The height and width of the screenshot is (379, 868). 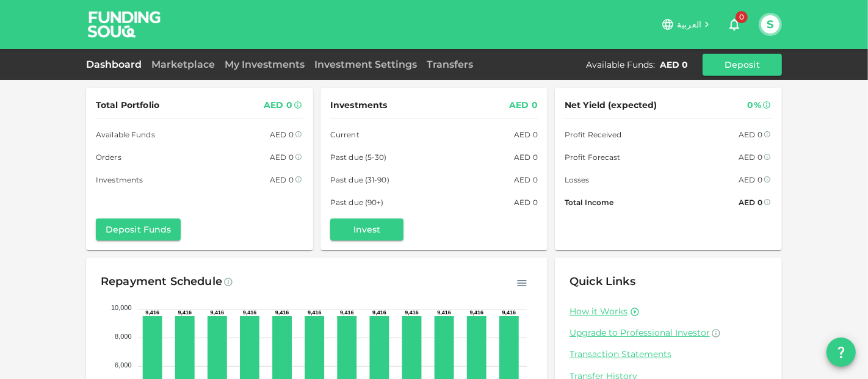 I want to click on span: 0, so click(x=741, y=17).